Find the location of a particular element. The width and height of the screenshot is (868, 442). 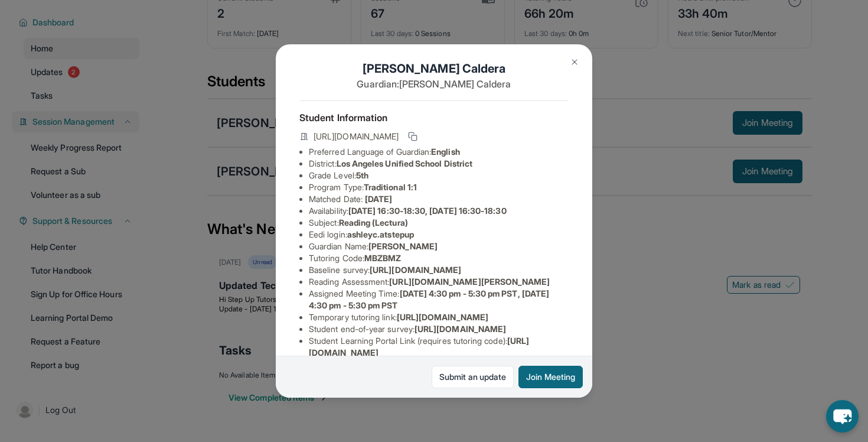

span: ashleyc.atstepup is located at coordinates (380, 234).